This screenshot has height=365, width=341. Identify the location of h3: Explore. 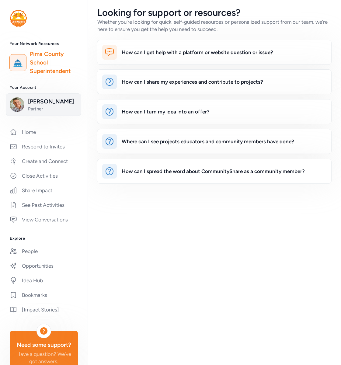
(44, 239).